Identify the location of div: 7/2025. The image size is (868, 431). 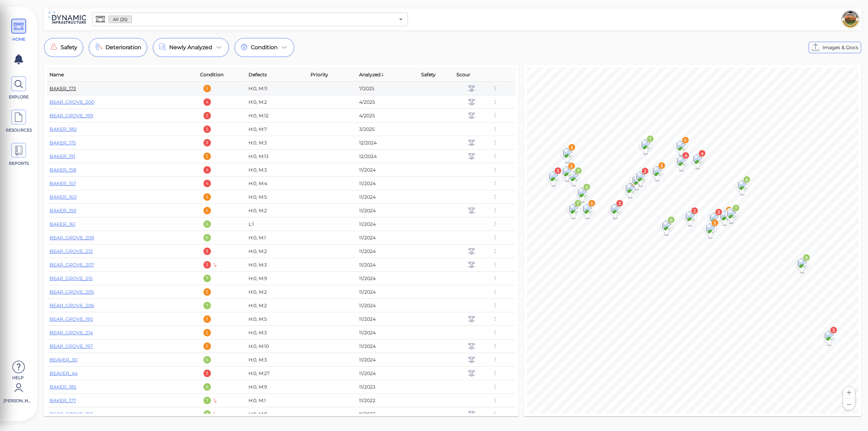
(387, 89).